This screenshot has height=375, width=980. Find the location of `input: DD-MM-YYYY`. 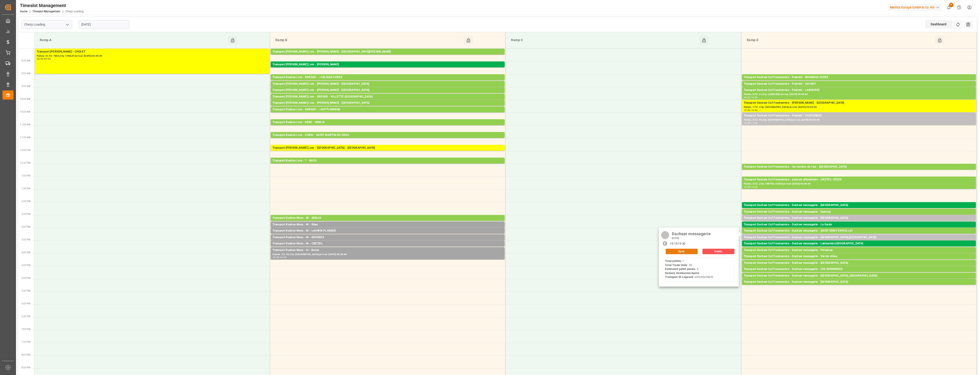

input: DD-MM-YYYY is located at coordinates (104, 24).